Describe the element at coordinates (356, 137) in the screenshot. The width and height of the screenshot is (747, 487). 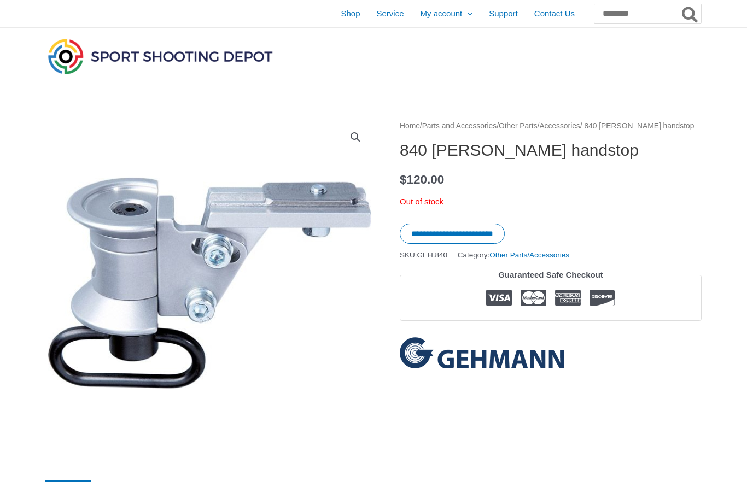
I see `a: View full-screen image gallery` at that location.